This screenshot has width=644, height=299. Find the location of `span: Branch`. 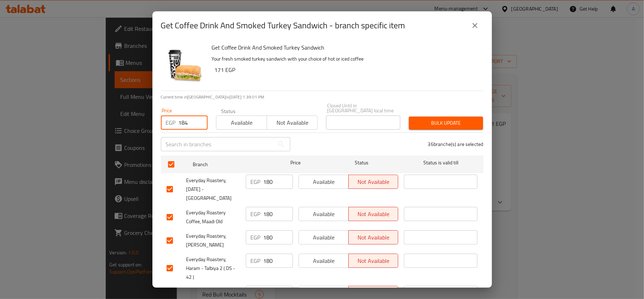

span: Branch is located at coordinates (229, 164).